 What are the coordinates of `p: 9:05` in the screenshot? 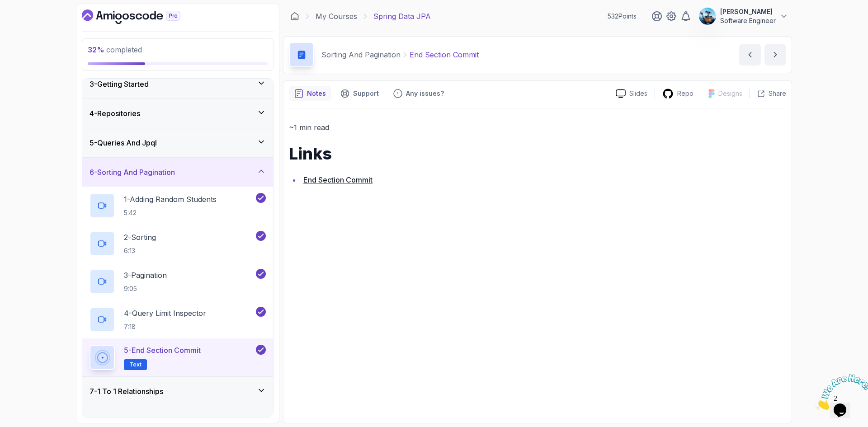 It's located at (145, 289).